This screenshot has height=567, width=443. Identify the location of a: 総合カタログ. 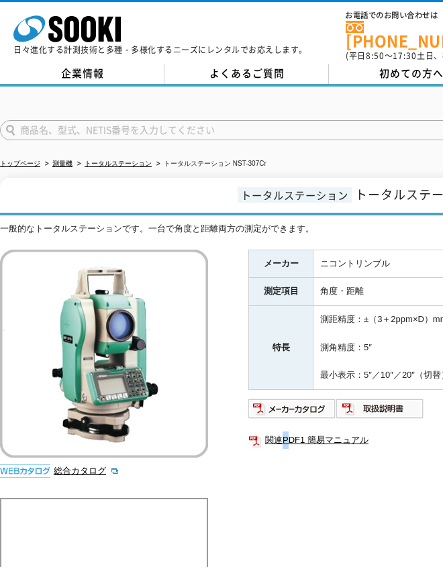
(87, 470).